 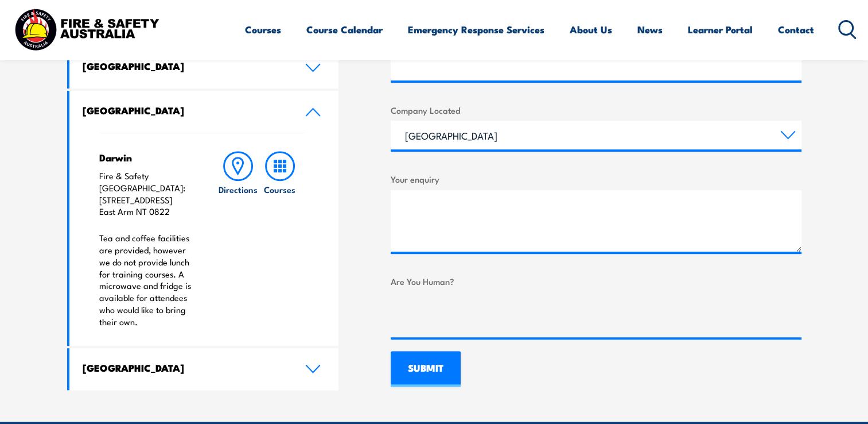 I want to click on p: Tea and coffee facilities are provided, however we do not provide lunch for training courses. A m..., so click(x=147, y=280).